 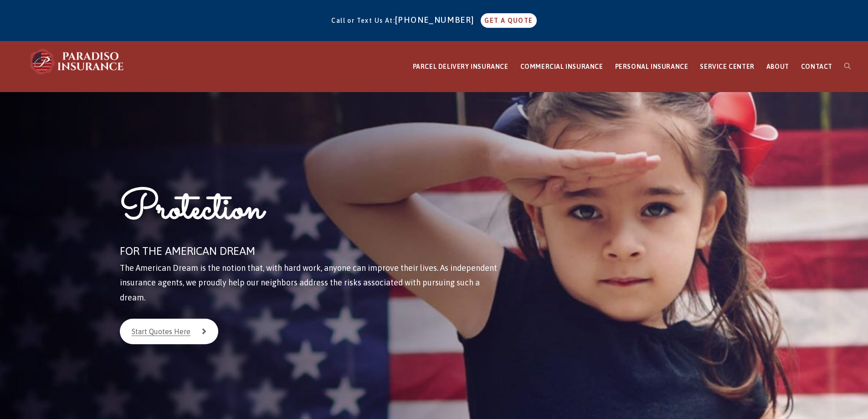 What do you see at coordinates (363, 21) in the screenshot?
I see `span: Call or Text Us At:` at bounding box center [363, 21].